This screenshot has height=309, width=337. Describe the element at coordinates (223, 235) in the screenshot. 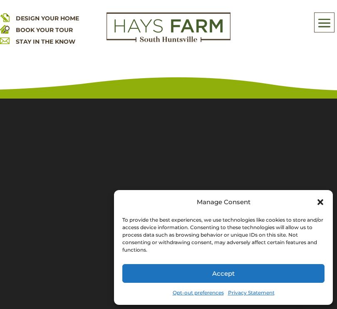

I see `div: To provide the best experiences, we use technologies like cookies to store and/or access device i...` at that location.